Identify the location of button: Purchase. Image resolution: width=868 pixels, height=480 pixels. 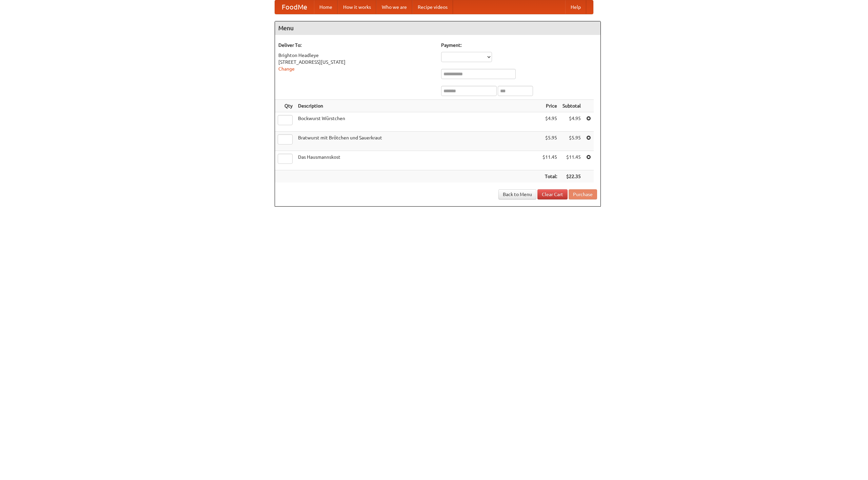
(583, 194).